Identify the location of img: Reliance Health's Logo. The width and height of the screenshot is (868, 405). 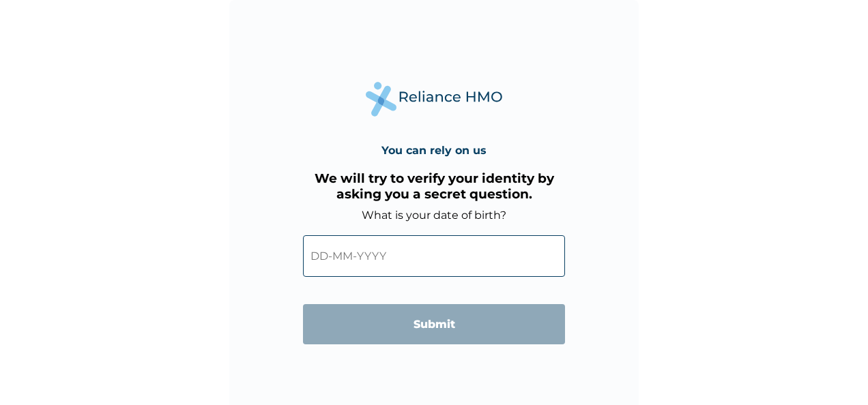
(434, 99).